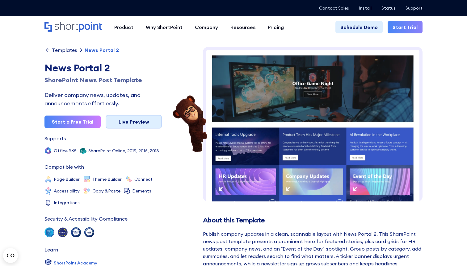 This screenshot has width=467, height=266. What do you see at coordinates (86, 219) in the screenshot?
I see `div: Security & Accessibility Compliance` at bounding box center [86, 219].